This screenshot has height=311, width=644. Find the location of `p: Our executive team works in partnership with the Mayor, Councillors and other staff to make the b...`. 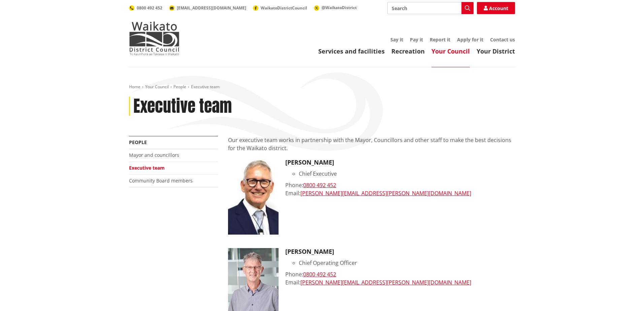

p: Our executive team works in partnership with the Mayor, Councillors and other staff to make the b... is located at coordinates (371, 144).